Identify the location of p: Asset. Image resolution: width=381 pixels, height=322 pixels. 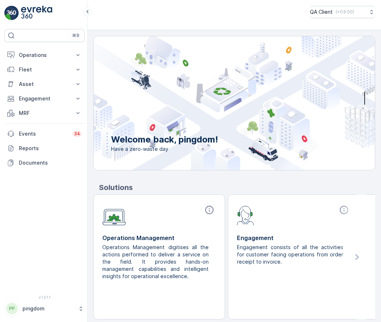
(44, 84).